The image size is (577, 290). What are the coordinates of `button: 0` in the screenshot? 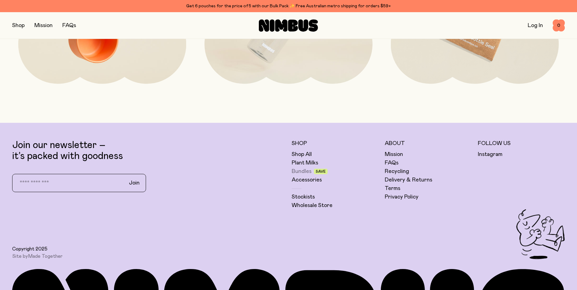 It's located at (558, 26).